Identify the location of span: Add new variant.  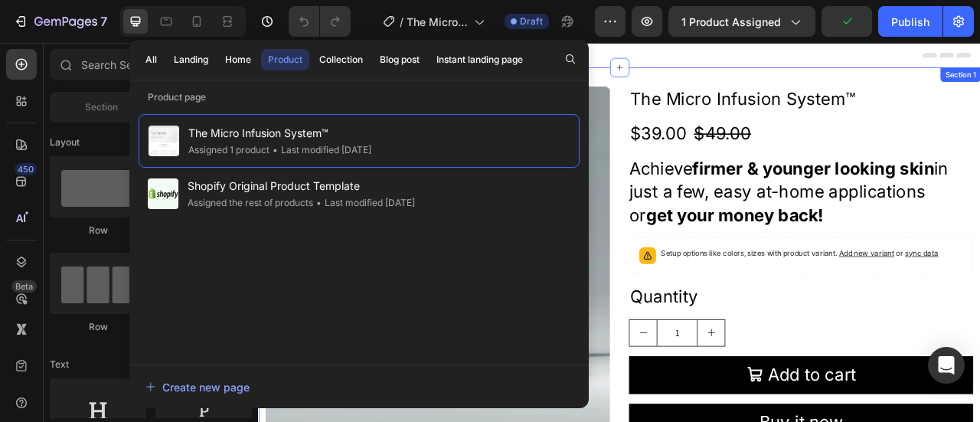
(774, 267).